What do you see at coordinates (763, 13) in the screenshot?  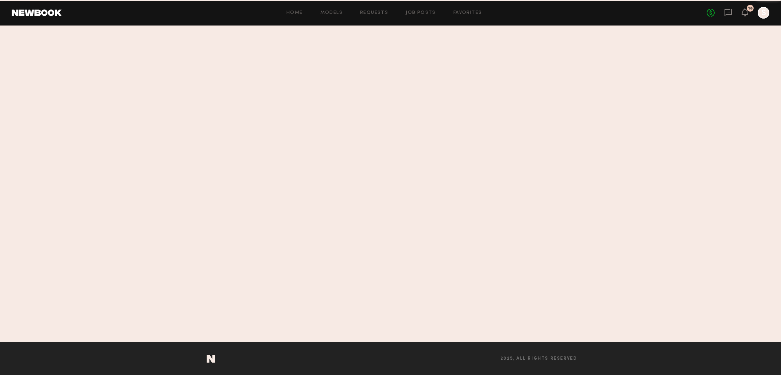 I see `a: S` at bounding box center [763, 13].